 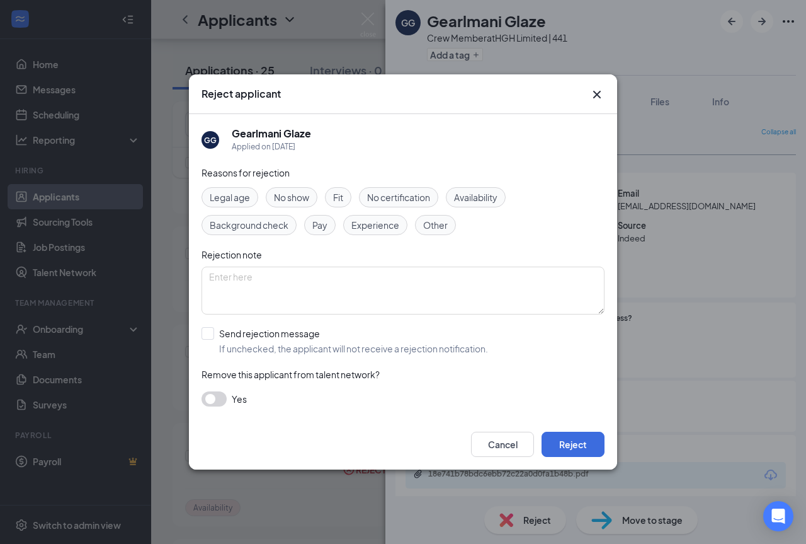 What do you see at coordinates (573, 444) in the screenshot?
I see `button: Reject` at bounding box center [573, 444].